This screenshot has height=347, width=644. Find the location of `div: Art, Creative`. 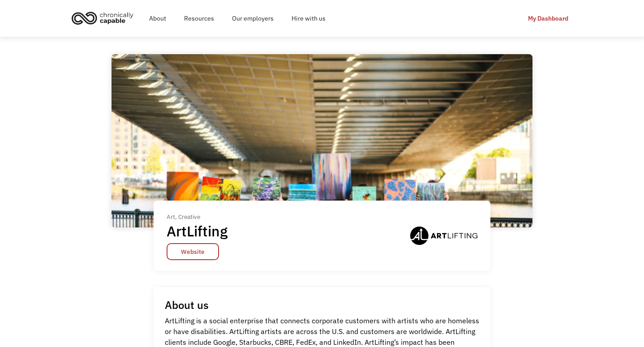

div: Art, Creative is located at coordinates (200, 217).